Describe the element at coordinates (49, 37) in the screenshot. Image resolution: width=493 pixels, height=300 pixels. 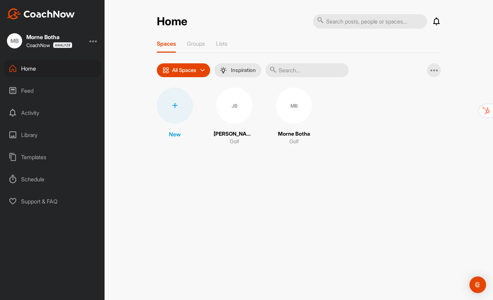
I see `div: Morne Botha` at that location.